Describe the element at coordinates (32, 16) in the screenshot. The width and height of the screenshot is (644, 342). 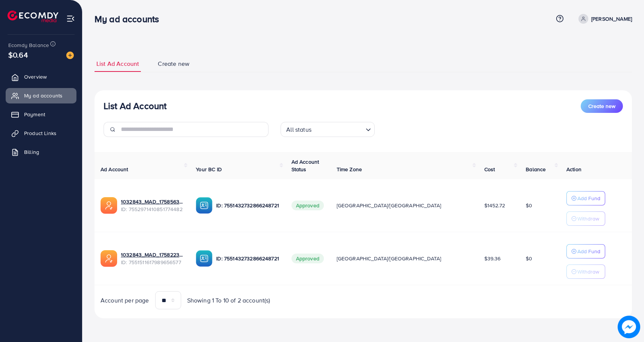
I see `a: logo` at that location.